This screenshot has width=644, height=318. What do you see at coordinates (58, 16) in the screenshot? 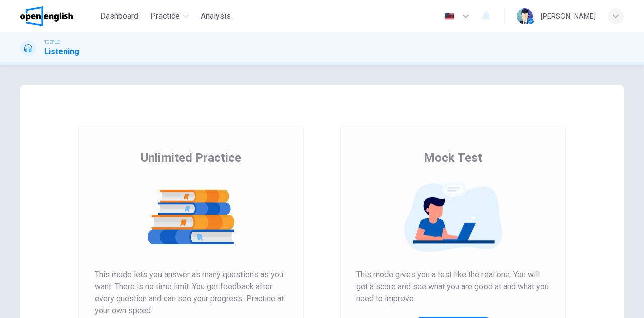
I see `a: OpenEnglish logo` at bounding box center [58, 16].